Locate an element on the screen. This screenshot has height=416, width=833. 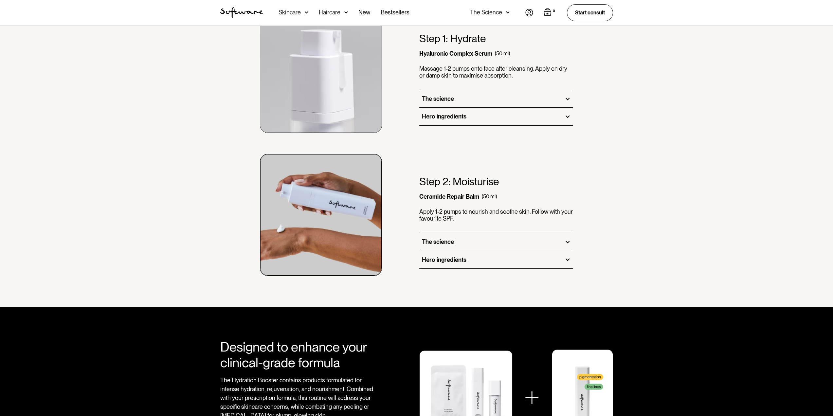
div: Skincare is located at coordinates (290, 12).